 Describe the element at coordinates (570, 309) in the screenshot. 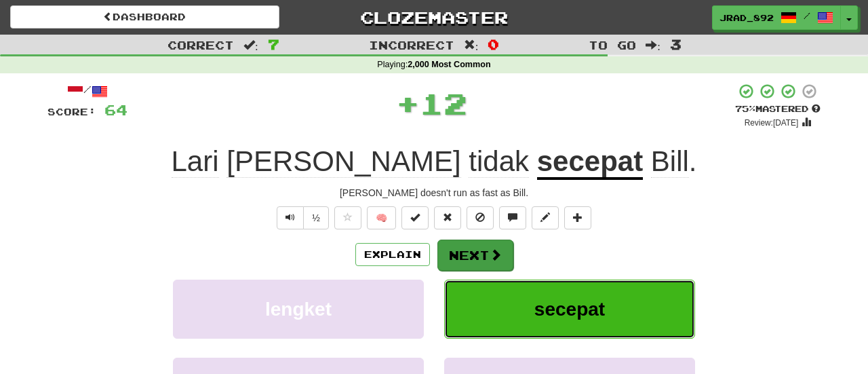

I see `span: secepat` at that location.